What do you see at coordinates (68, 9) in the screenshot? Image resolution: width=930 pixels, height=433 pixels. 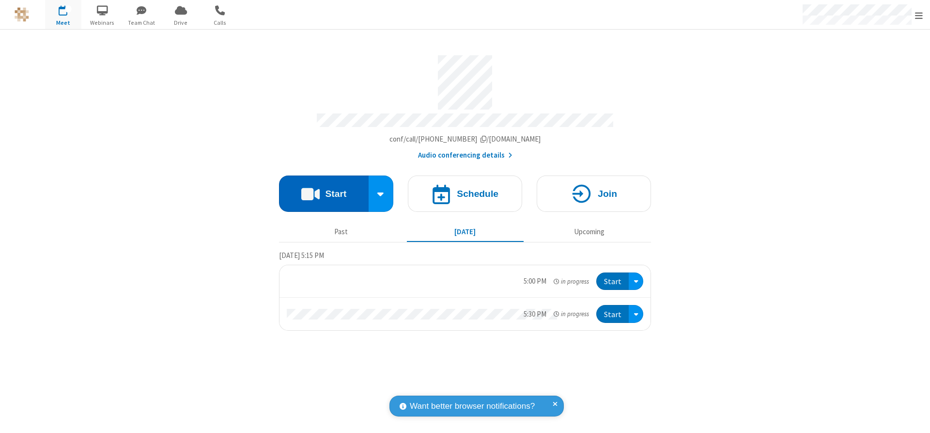 I see `div: 2` at bounding box center [68, 9].